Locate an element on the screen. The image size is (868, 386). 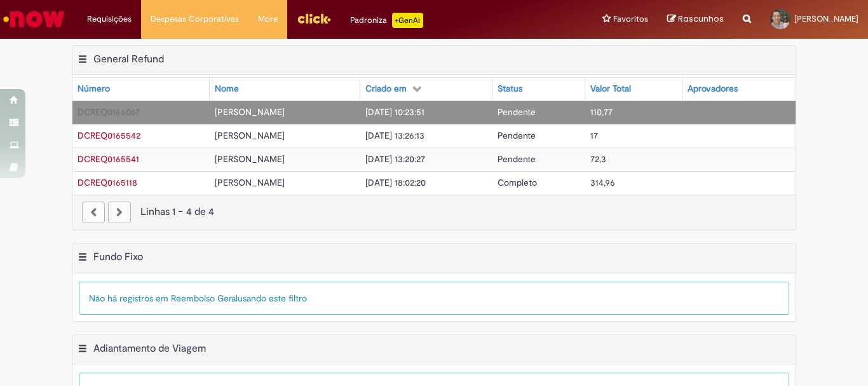
a: Abrir Registro: DCREQ0165118 is located at coordinates (108, 182).